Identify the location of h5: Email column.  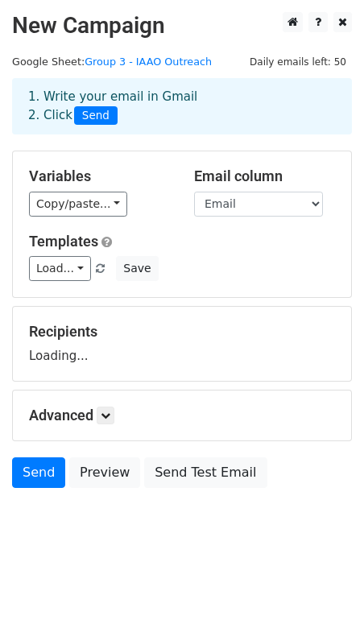
(264, 176).